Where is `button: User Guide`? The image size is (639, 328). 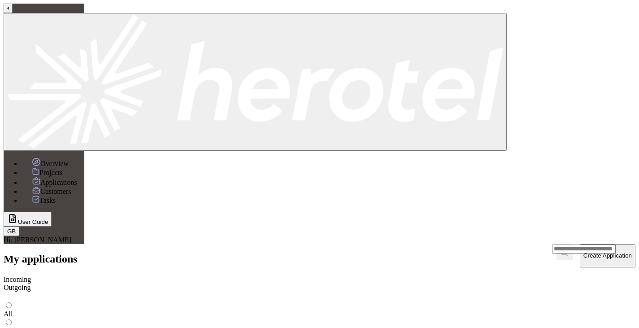 button: User Guide is located at coordinates (27, 219).